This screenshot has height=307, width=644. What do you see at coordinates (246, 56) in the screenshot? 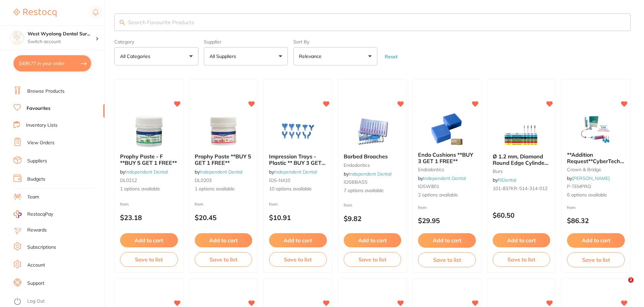
I see `button: All Suppliers` at bounding box center [246, 56].